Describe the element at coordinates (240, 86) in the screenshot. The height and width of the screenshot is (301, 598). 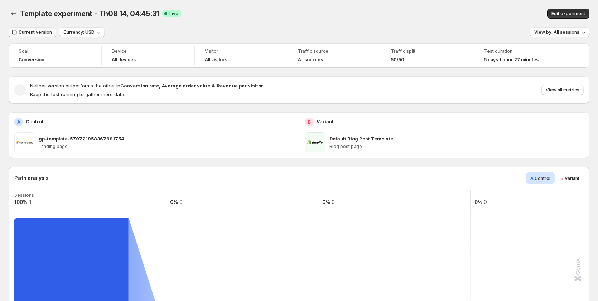
I see `strong: Revenue per visitor` at that location.